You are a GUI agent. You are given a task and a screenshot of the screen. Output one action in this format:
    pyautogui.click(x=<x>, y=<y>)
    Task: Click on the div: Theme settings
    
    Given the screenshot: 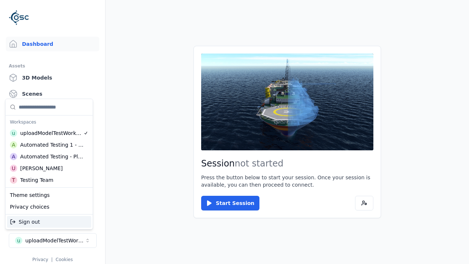 What is the action you would take?
    pyautogui.click(x=49, y=195)
    